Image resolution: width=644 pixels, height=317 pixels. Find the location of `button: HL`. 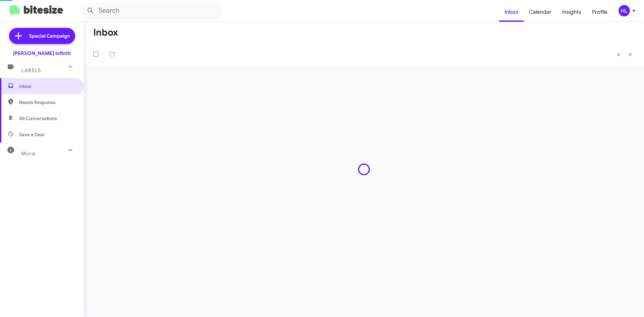

button: HL is located at coordinates (625, 11).